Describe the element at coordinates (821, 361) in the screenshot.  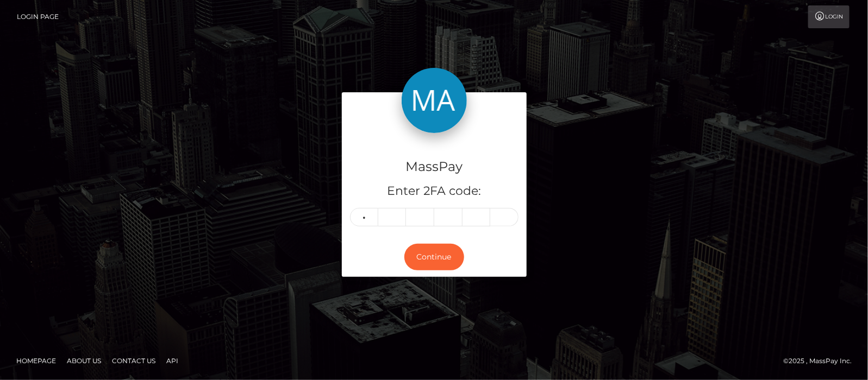
I see `div: © 2025 , MassPay Inc.` at that location.